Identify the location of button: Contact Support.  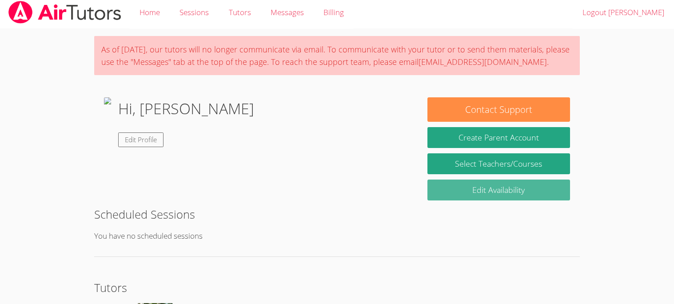
(499, 109).